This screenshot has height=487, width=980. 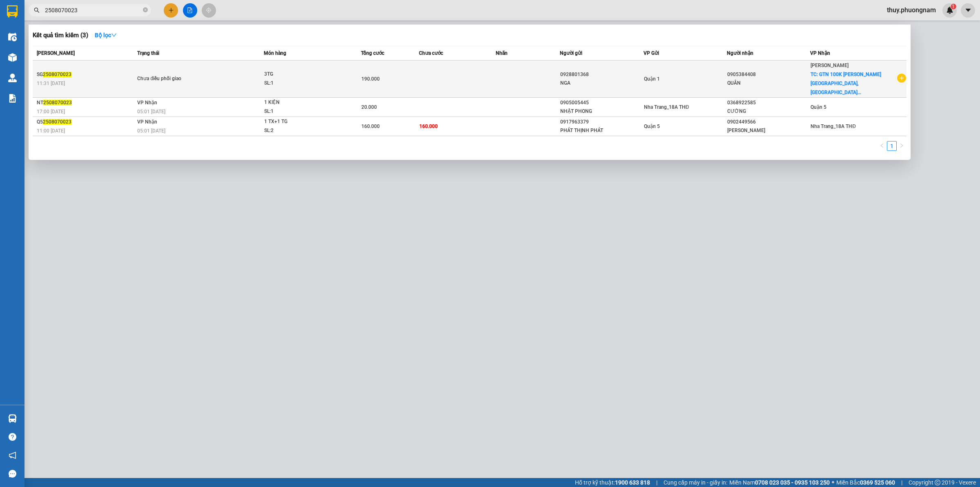 I want to click on div: 0905005445, so click(x=602, y=102).